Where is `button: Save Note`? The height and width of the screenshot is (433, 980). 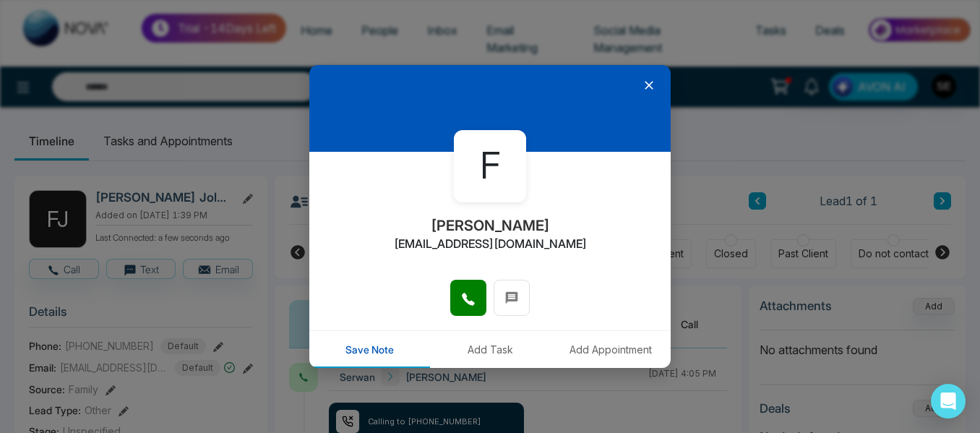
button: Save Note is located at coordinates (369, 349).